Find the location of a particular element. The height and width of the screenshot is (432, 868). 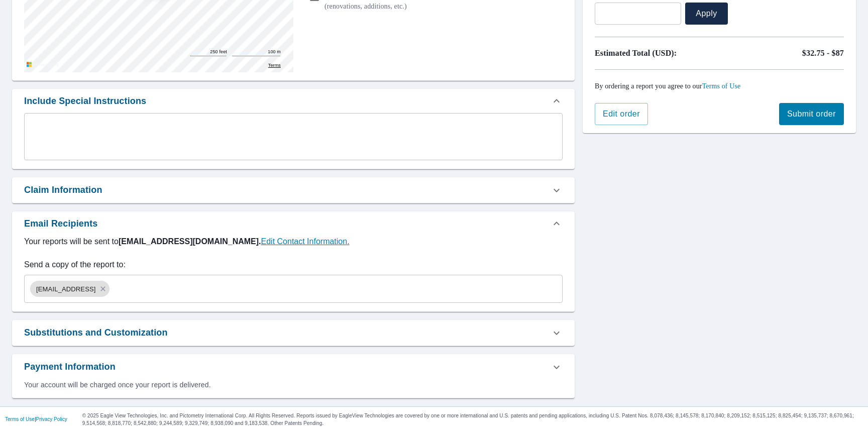

label: Your reports will be sent to is located at coordinates (293, 242).